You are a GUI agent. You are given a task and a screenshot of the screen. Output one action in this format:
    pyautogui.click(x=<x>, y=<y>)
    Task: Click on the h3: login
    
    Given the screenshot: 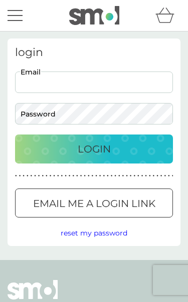 What is the action you would take?
    pyautogui.click(x=94, y=53)
    